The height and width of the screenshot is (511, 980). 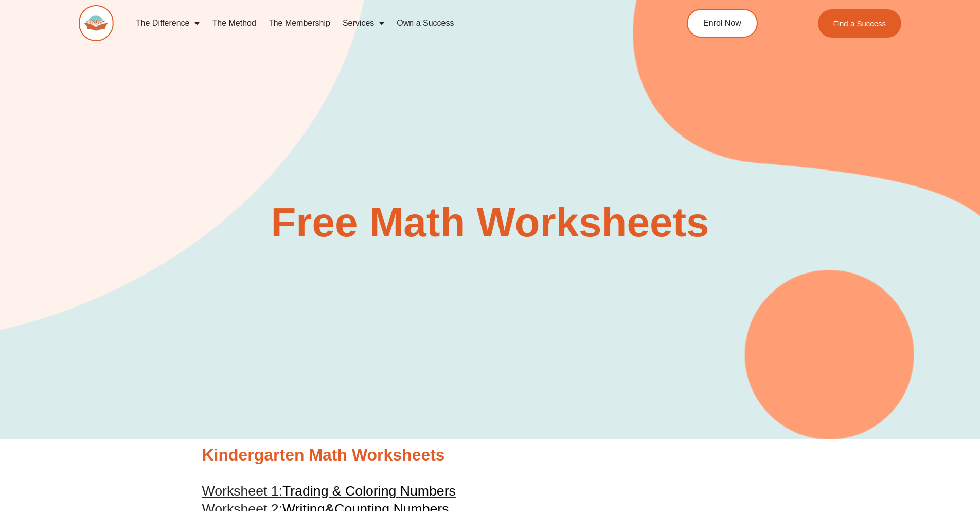 I want to click on h2: Kindergarten Math Worksheets, so click(x=490, y=455).